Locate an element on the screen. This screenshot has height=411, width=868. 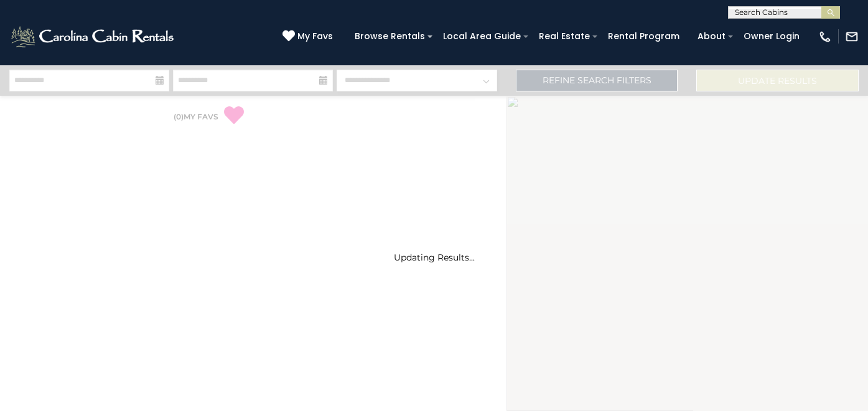
img: mail-regular-white.png is located at coordinates (852, 36).